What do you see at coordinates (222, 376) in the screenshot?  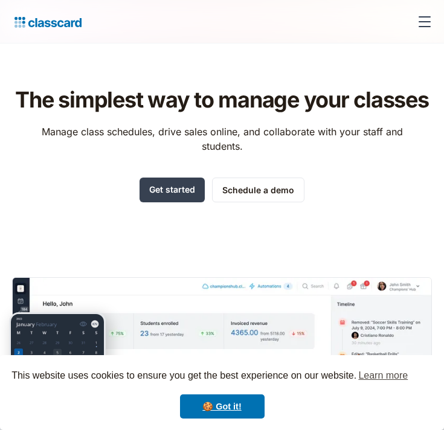 I see `span: This website uses cookies to ensure you get the best experience on our website.` at bounding box center [222, 376].